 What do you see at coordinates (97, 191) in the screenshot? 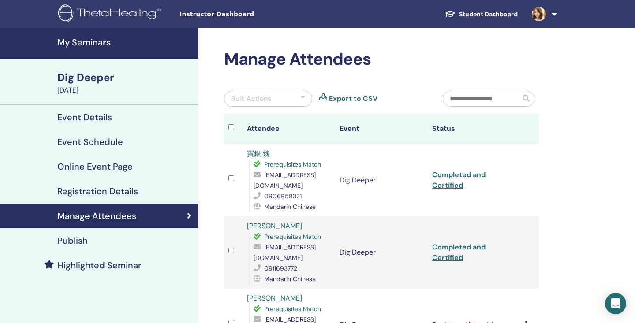
I see `h4: Registration Details` at bounding box center [97, 191].